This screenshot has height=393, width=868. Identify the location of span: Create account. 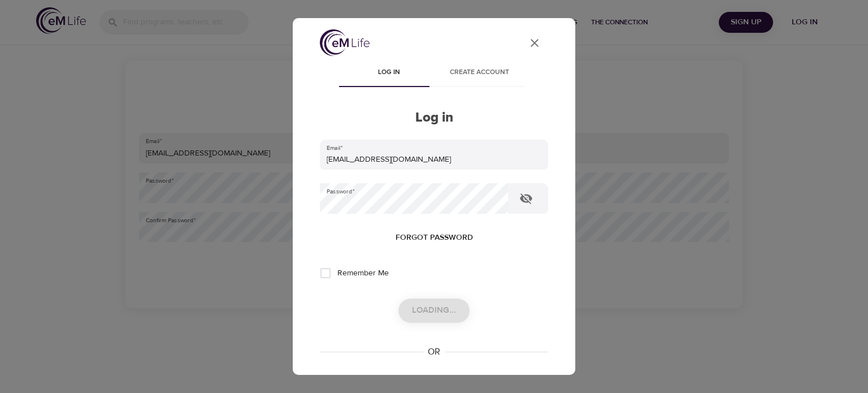
(479, 72).